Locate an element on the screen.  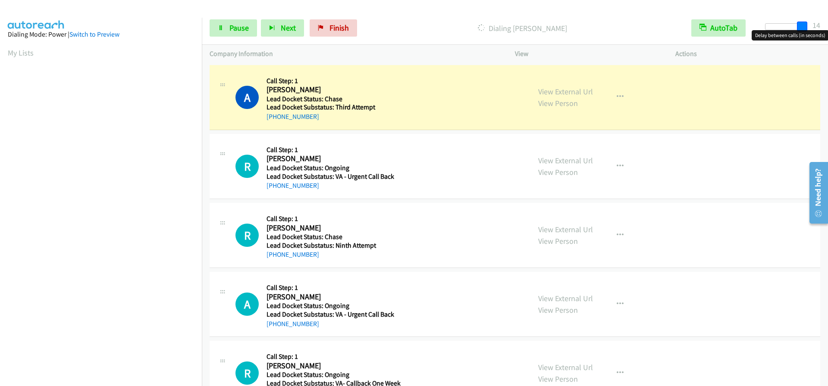
p: View is located at coordinates (587, 54).